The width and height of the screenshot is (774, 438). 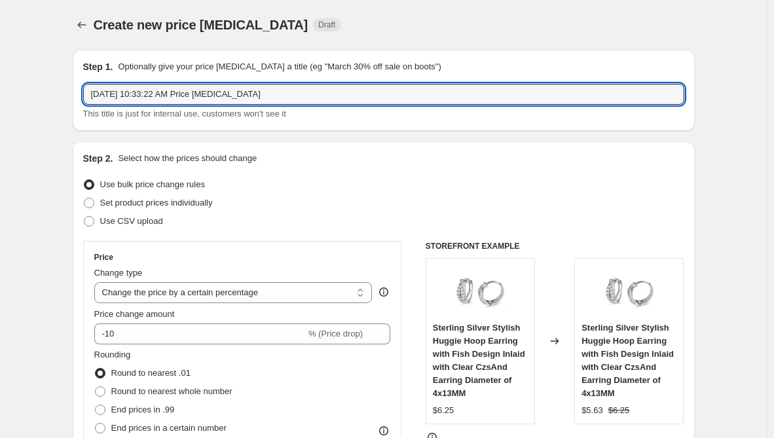 What do you see at coordinates (384, 94) in the screenshot?
I see `input: 30% off holiday sale` at bounding box center [384, 94].